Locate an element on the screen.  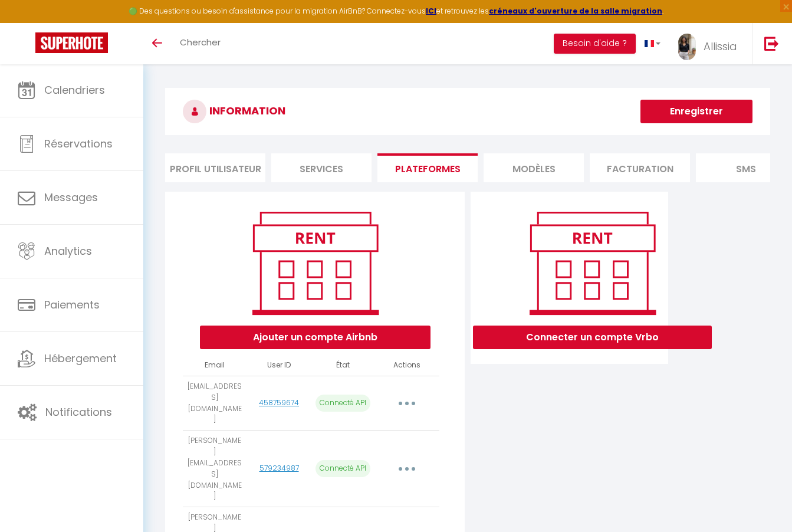
strong: ICI is located at coordinates (431, 11).